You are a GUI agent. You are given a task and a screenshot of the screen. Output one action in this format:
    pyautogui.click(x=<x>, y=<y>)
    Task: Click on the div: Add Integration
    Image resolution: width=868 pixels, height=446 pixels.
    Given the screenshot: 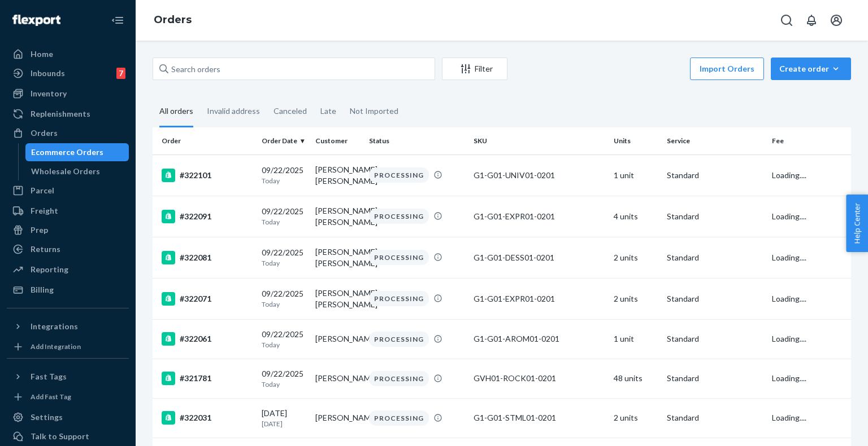 What is the action you would take?
    pyautogui.click(x=55, y=347)
    